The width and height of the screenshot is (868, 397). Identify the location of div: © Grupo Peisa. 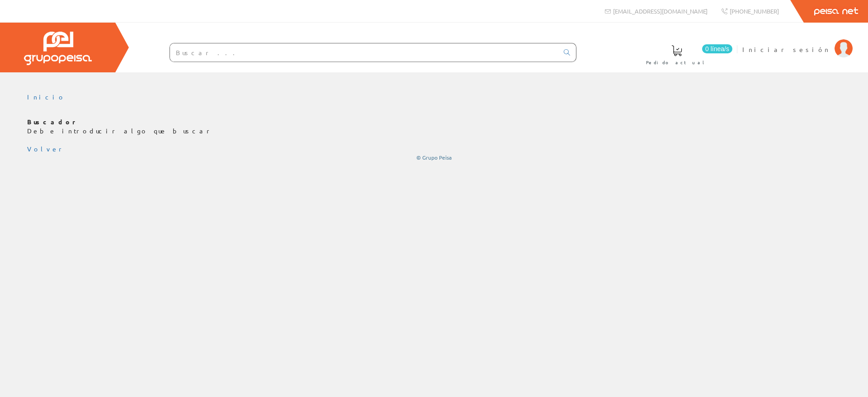
(434, 157).